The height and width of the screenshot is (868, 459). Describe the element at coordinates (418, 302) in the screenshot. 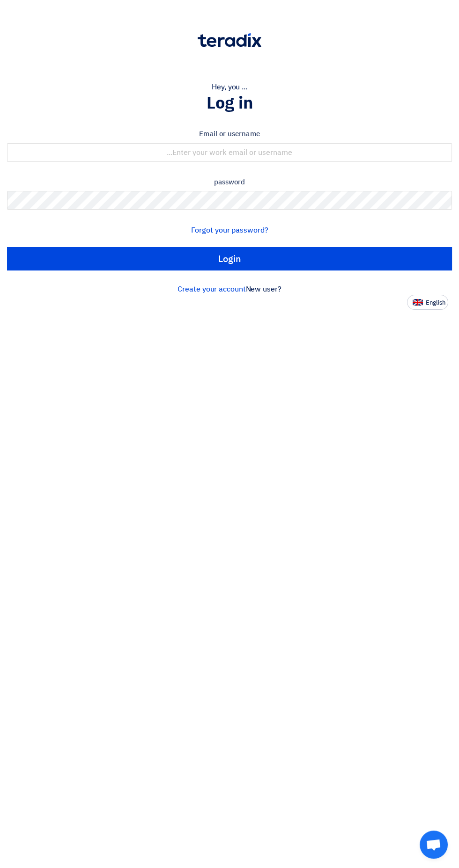

I see `img: en-US.png` at that location.